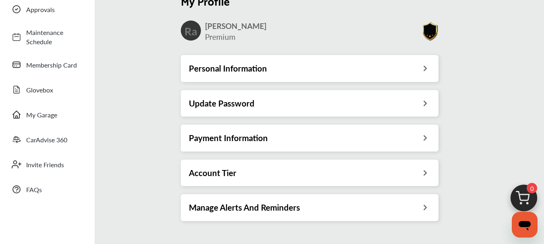  Describe the element at coordinates (47, 190) in the screenshot. I see `a: FAQs` at that location.